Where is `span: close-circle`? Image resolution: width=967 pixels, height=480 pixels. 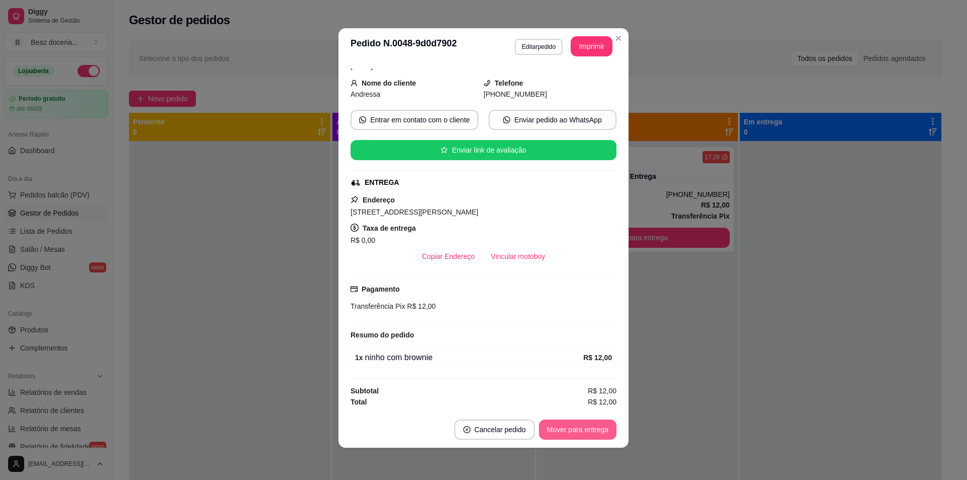
span: close-circle is located at coordinates (467, 430).